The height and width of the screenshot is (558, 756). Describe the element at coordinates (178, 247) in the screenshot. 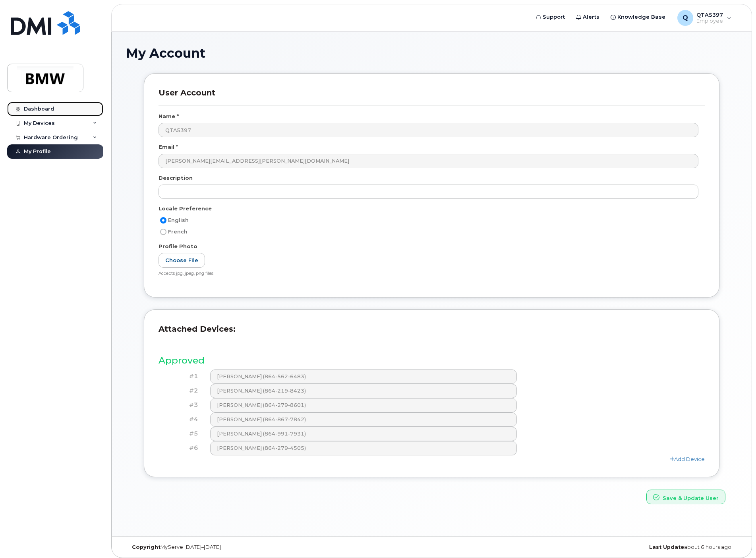

I see `label: Profile Photo` at that location.